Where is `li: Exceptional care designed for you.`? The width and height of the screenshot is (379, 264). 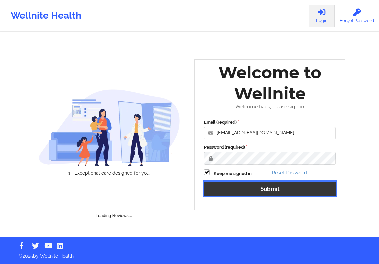
li: Exceptional care designed for you. is located at coordinates (112, 173).